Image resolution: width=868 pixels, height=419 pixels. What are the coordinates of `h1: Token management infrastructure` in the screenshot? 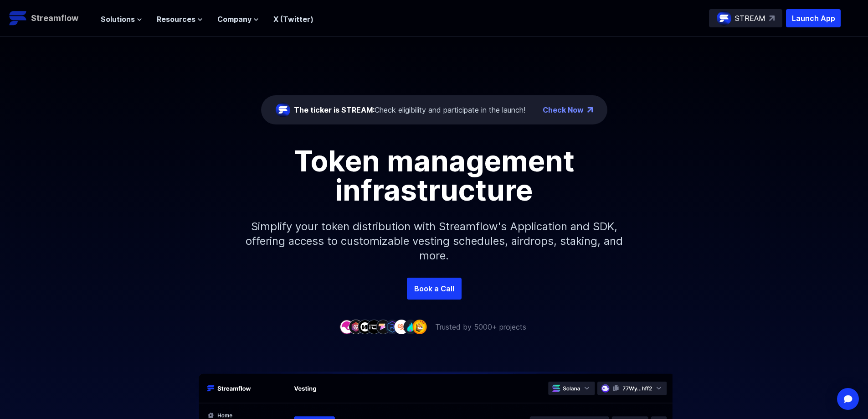 It's located at (434, 176).